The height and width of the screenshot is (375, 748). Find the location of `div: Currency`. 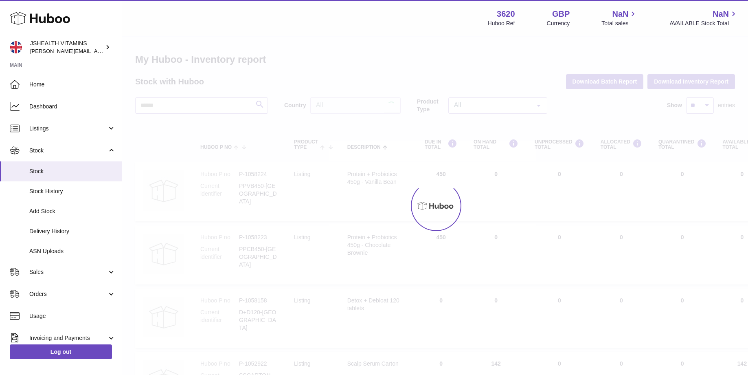

div: Currency is located at coordinates (558, 23).